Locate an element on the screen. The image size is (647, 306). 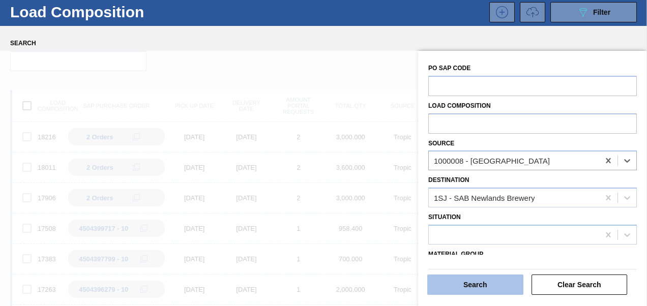
button: Clear Search is located at coordinates (579, 285).